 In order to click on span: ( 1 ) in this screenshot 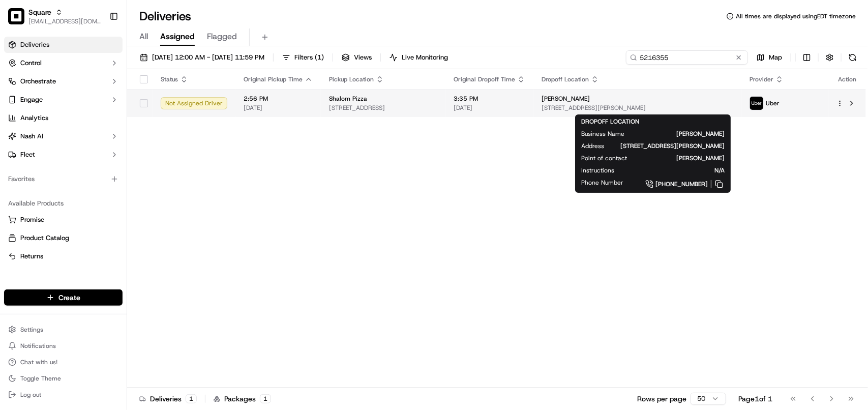, I will do `click(319, 57)`.